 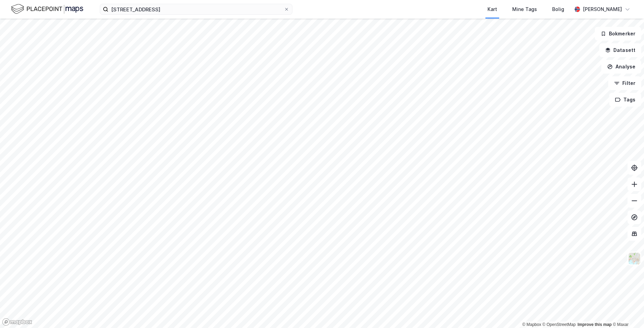 What do you see at coordinates (594, 324) in the screenshot?
I see `a: Improve this map` at bounding box center [594, 324].